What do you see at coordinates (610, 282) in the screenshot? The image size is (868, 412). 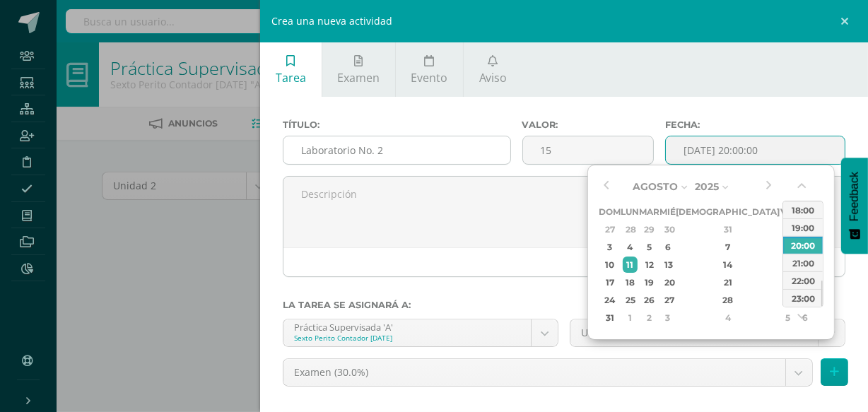 I see `div: 17` at bounding box center [610, 282].